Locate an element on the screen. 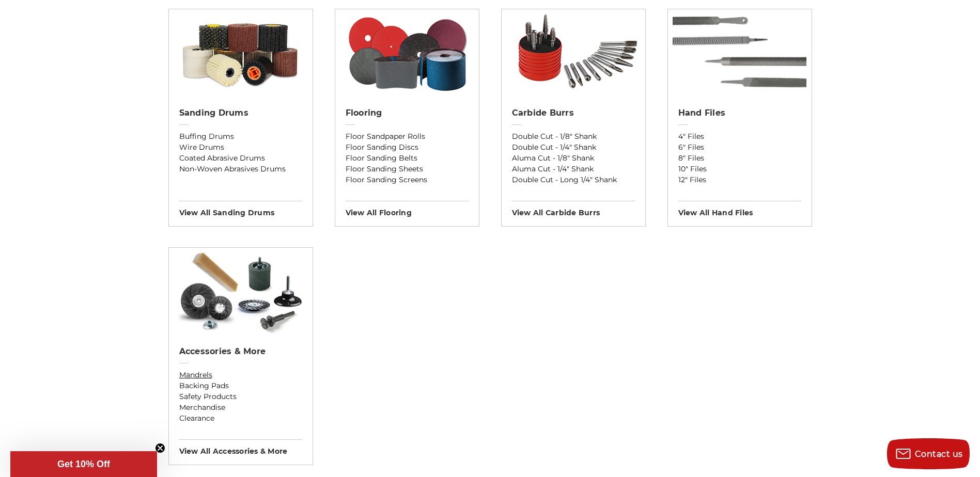  a: Floor Sanding Belts is located at coordinates (407, 158).